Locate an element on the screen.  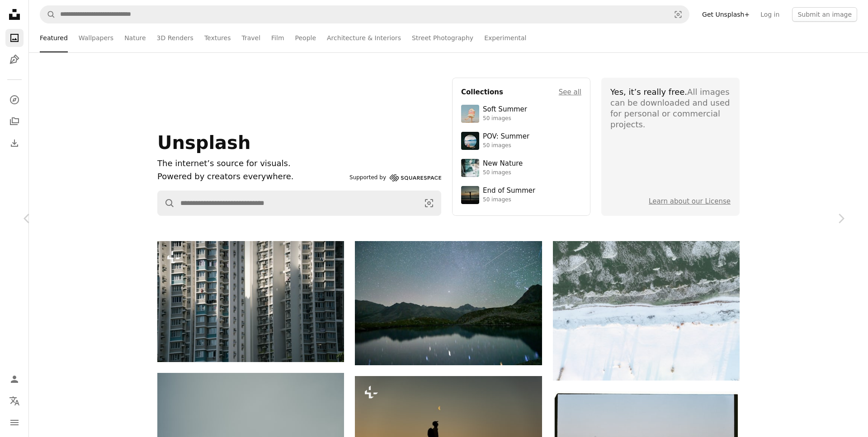
a: Log in / Sign up is located at coordinates (15, 379).